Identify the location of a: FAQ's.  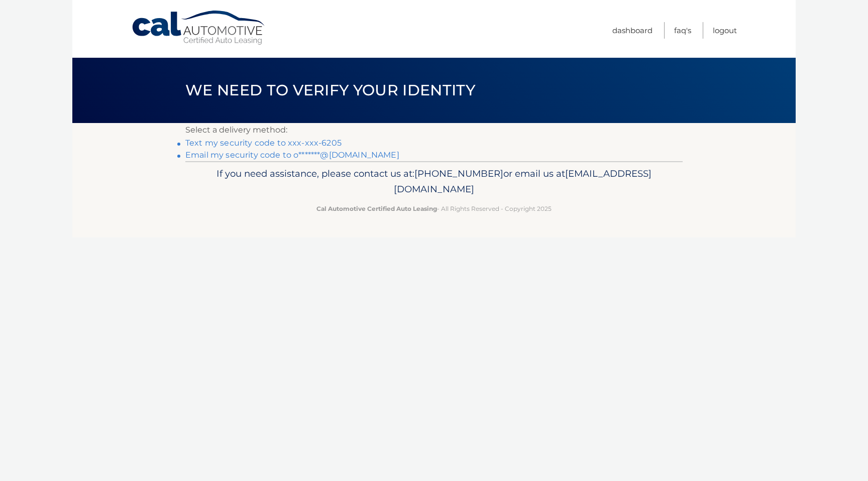
(682, 30).